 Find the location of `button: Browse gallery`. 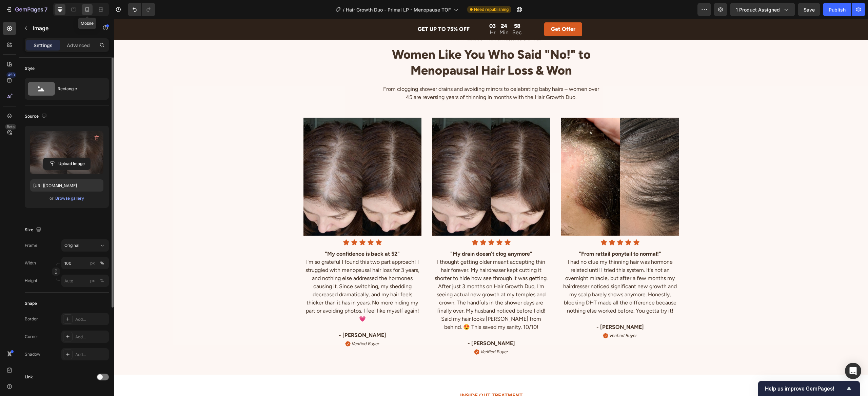

button: Browse gallery is located at coordinates (69, 198).